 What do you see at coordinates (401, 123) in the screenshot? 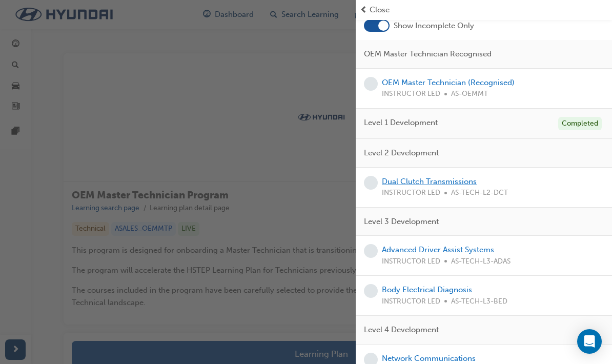
I see `span: Level 1 Development` at bounding box center [401, 123].